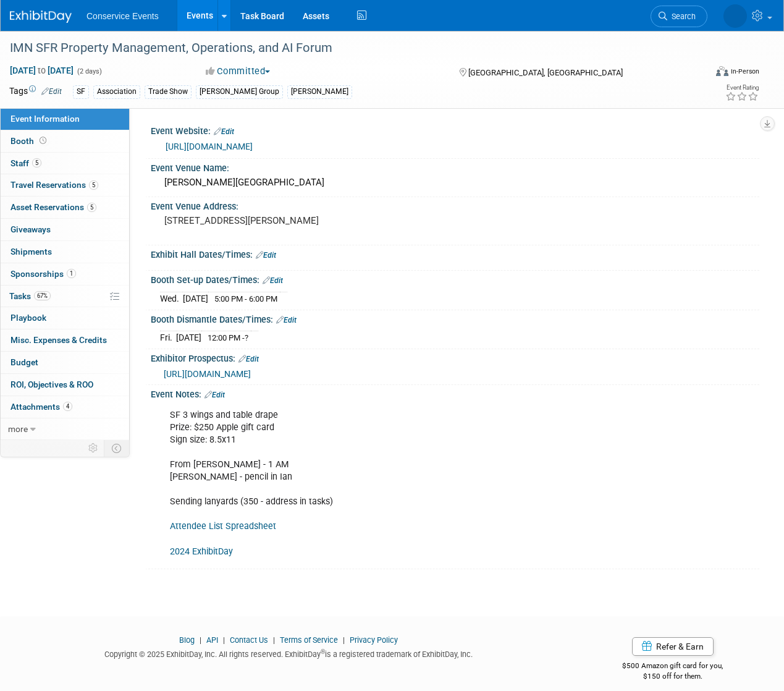  I want to click on div: Event Notes:, so click(455, 393).